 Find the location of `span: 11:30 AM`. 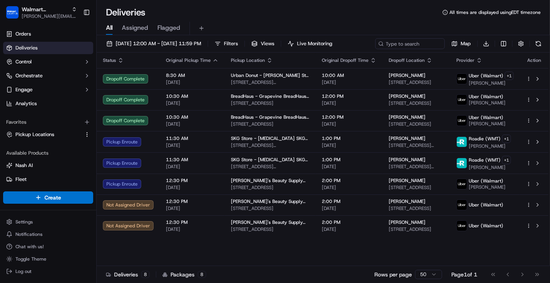

span: 11:30 AM is located at coordinates (192, 139).